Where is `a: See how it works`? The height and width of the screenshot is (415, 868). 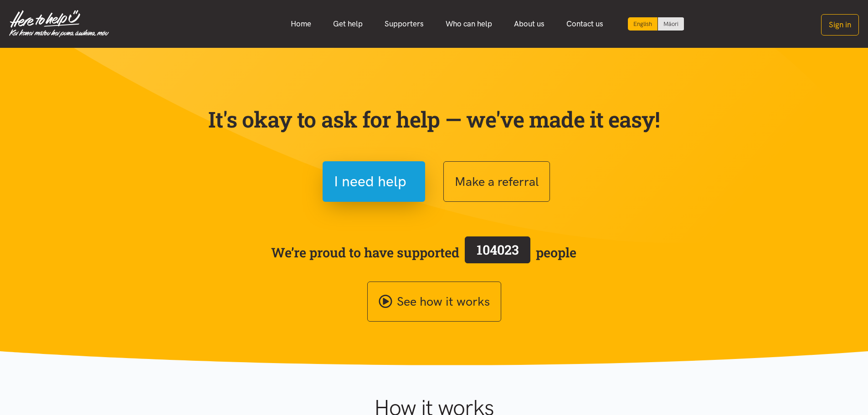
a: See how it works is located at coordinates (434, 302).